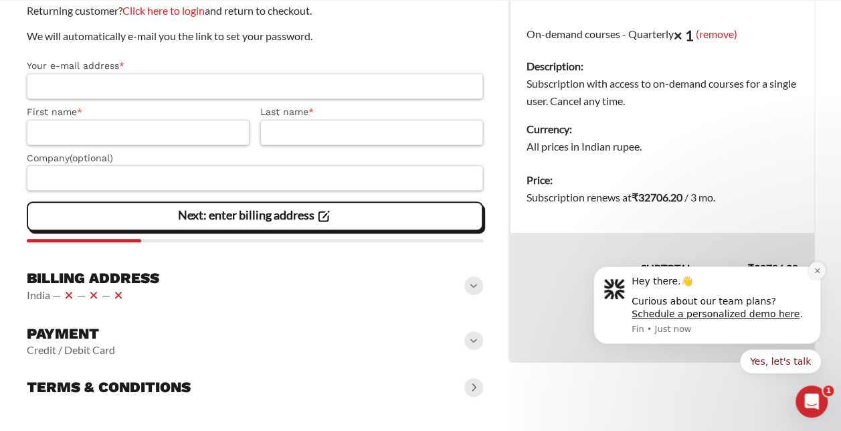 This screenshot has height=431, width=841. Describe the element at coordinates (148, 58) in the screenshot. I see `div: Hey there.👋` at that location.